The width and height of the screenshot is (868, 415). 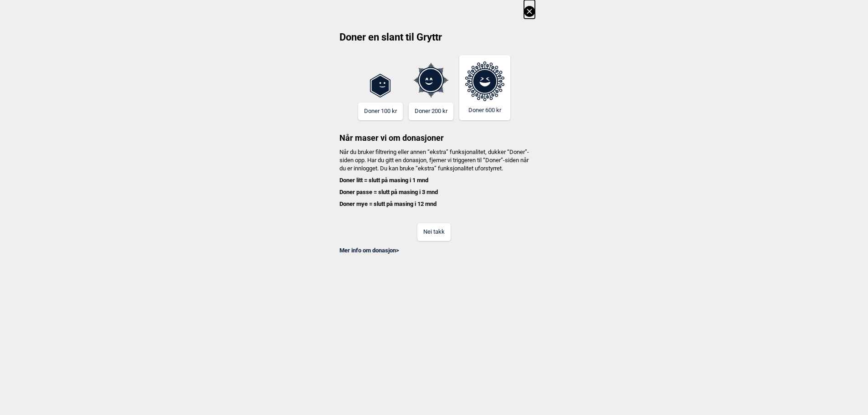 What do you see at coordinates (431, 111) in the screenshot?
I see `button: Doner 200 kr` at bounding box center [431, 111].